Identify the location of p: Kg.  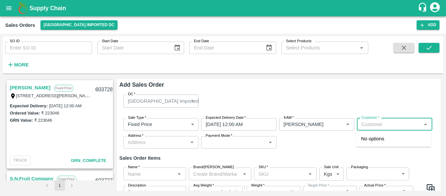
(293, 192).